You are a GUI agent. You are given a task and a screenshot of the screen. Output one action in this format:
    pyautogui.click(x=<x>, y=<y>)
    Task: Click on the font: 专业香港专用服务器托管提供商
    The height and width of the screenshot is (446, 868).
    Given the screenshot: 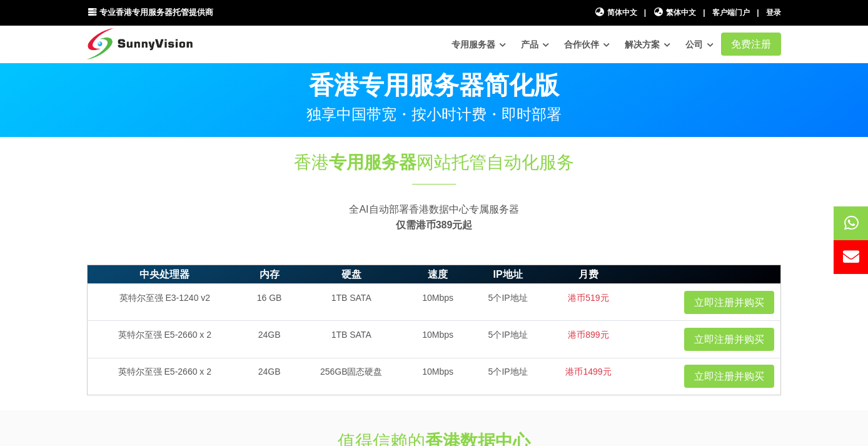 What is the action you would take?
    pyautogui.click(x=156, y=12)
    